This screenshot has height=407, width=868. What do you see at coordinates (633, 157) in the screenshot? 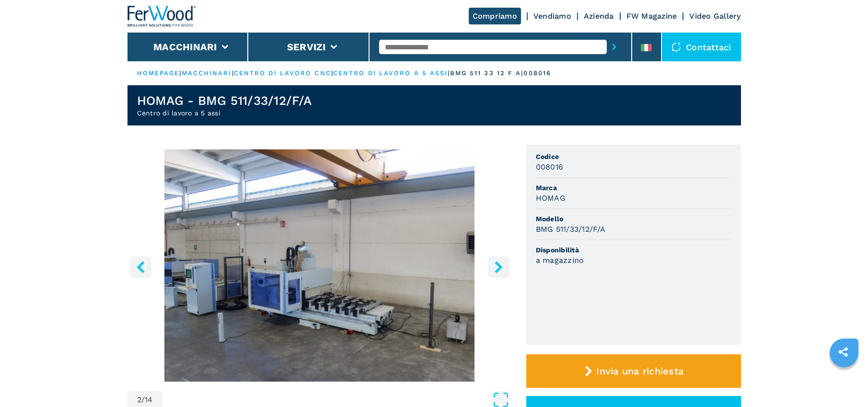
I see `span: Codice` at bounding box center [633, 157].